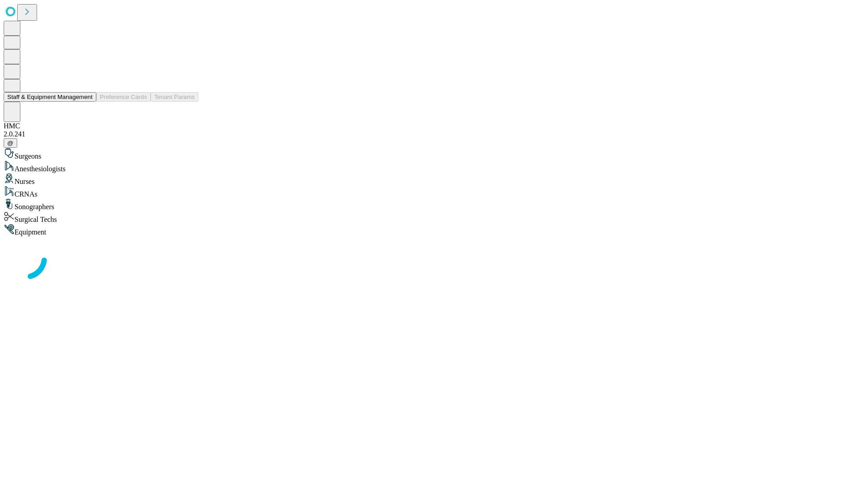 The image size is (868, 488). Describe the element at coordinates (434, 126) in the screenshot. I see `div: HMC` at that location.